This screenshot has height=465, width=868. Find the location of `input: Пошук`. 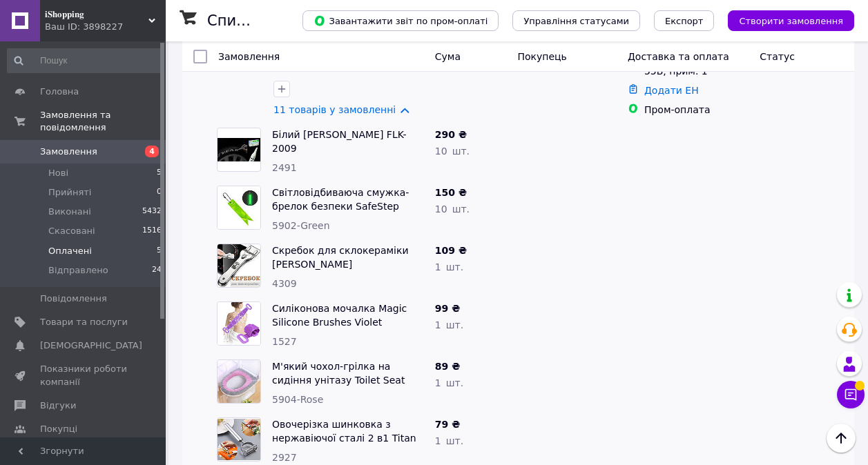

input: Пошук is located at coordinates (85, 61).